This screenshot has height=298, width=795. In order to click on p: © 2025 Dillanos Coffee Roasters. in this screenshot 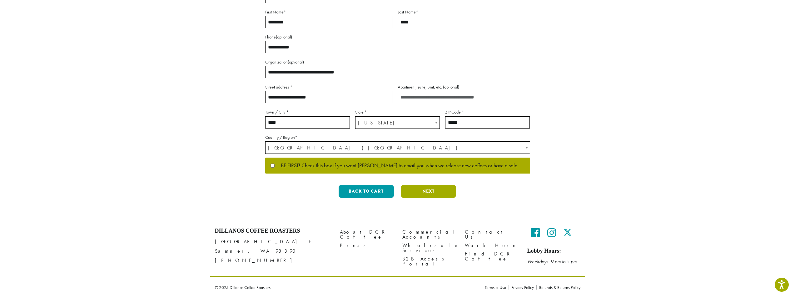, I will do `click(345, 287)`.